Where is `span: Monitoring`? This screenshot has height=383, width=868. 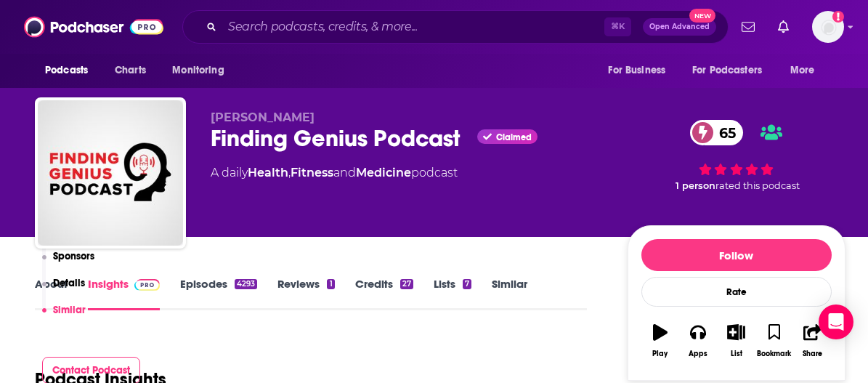
span: Monitoring is located at coordinates (197, 70).